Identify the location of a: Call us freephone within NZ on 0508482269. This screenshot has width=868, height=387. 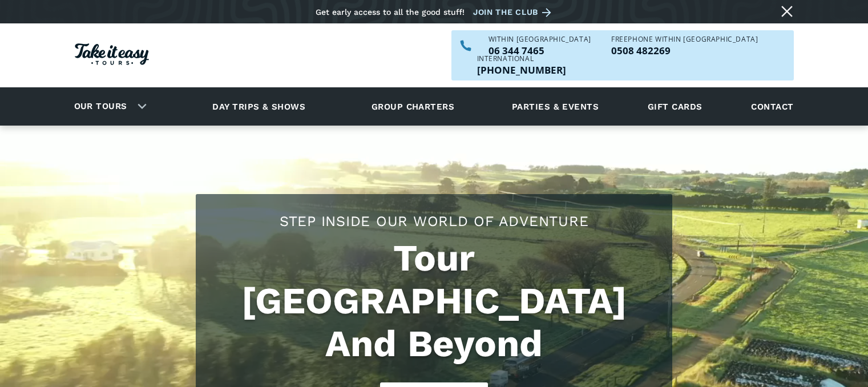
(684, 50).